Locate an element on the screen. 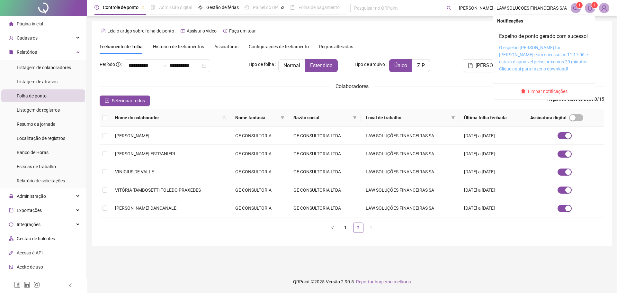 This screenshot has height=293, width=617. span: Acesso à API is located at coordinates (30, 253).